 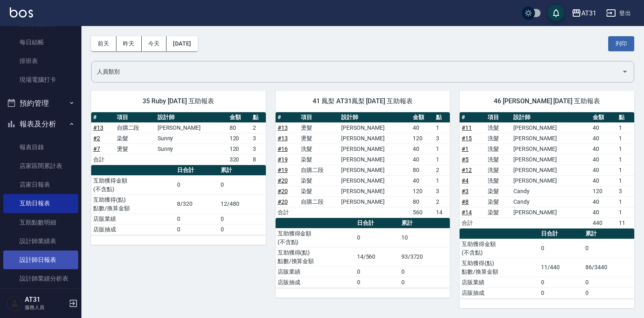 What do you see at coordinates (41, 103) in the screenshot?
I see `button: 預約管理` at bounding box center [41, 103].